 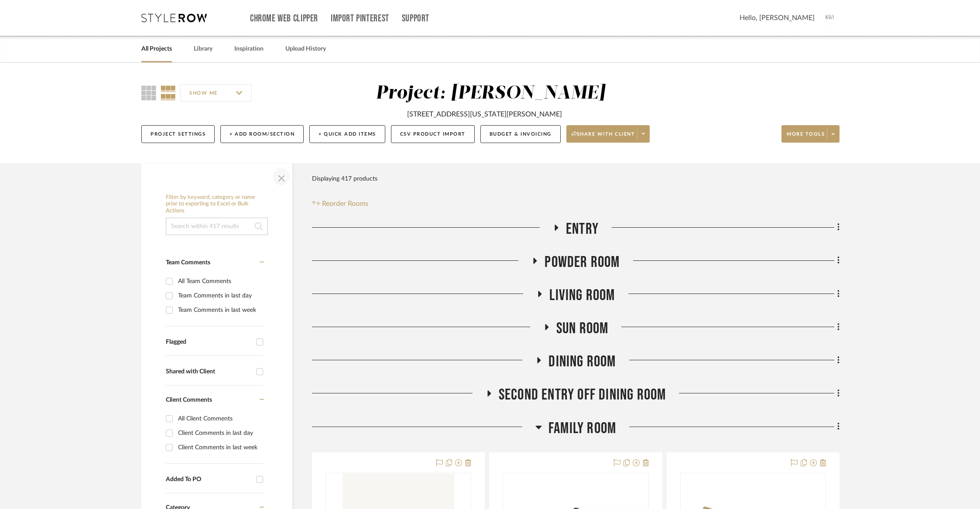 What do you see at coordinates (345, 204) in the screenshot?
I see `span: Reorder Rooms` at bounding box center [345, 204].